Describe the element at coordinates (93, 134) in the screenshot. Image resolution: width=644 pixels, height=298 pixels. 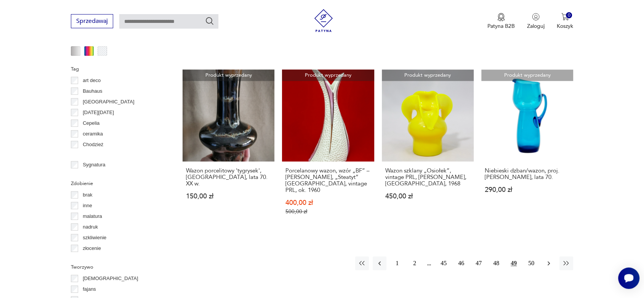
I see `p: ceramika` at that location.